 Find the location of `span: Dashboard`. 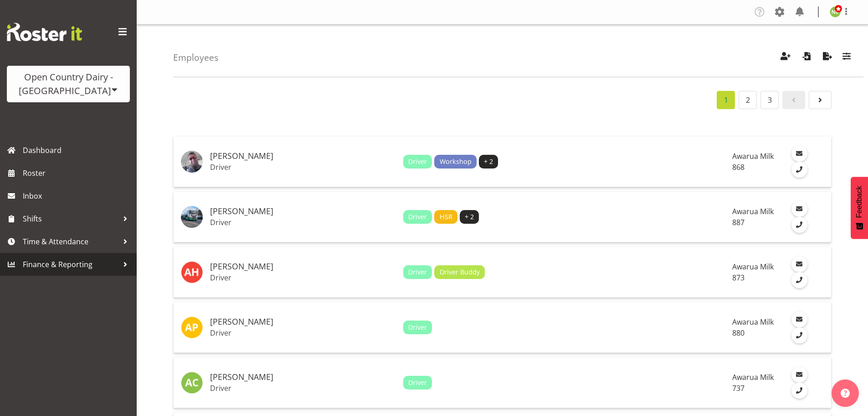

span: Dashboard is located at coordinates (78, 150).